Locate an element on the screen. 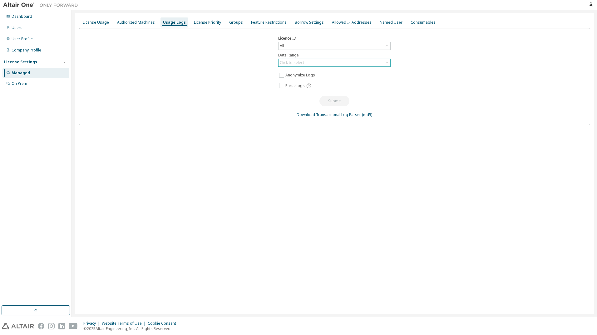 The width and height of the screenshot is (597, 335). div: Usage Logs is located at coordinates (174, 22).